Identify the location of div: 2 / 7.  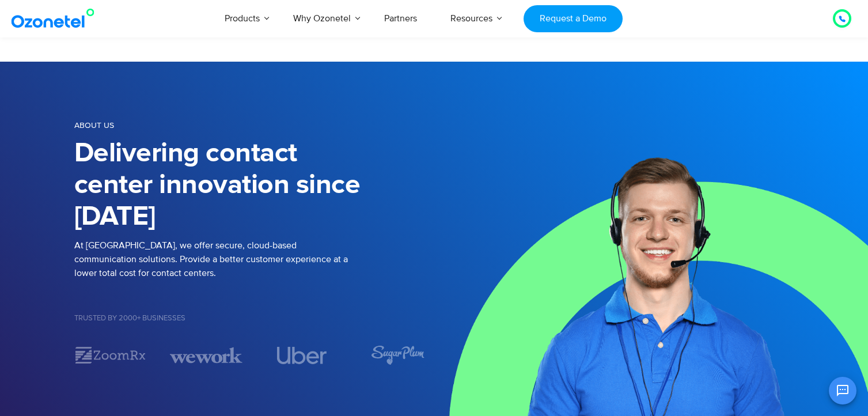
(110, 355).